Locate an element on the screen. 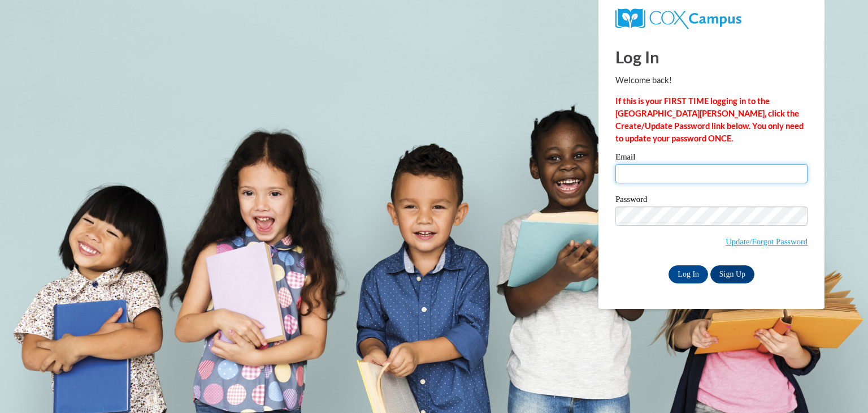 Image resolution: width=868 pixels, height=413 pixels. label: Email is located at coordinates (711, 158).